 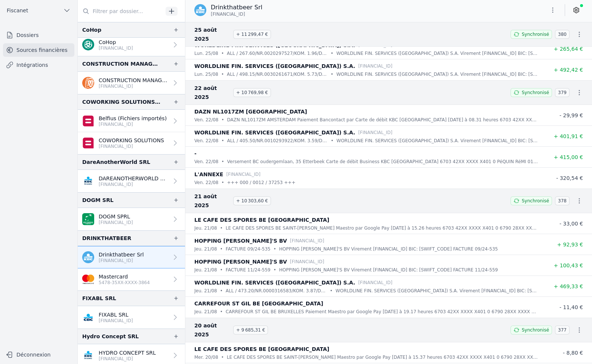 What do you see at coordinates (562, 35) in the screenshot?
I see `span: 380` at bounding box center [562, 35].